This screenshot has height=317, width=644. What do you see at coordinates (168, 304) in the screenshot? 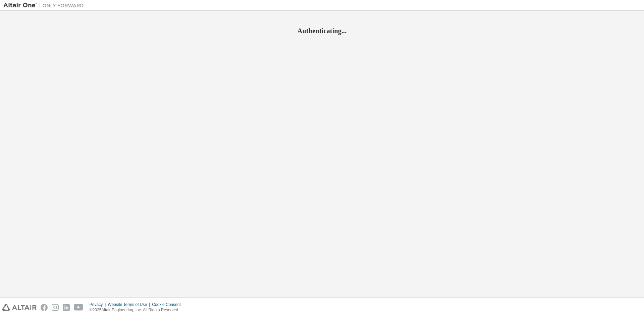
I see `div: Cookie Consent` at bounding box center [168, 304].